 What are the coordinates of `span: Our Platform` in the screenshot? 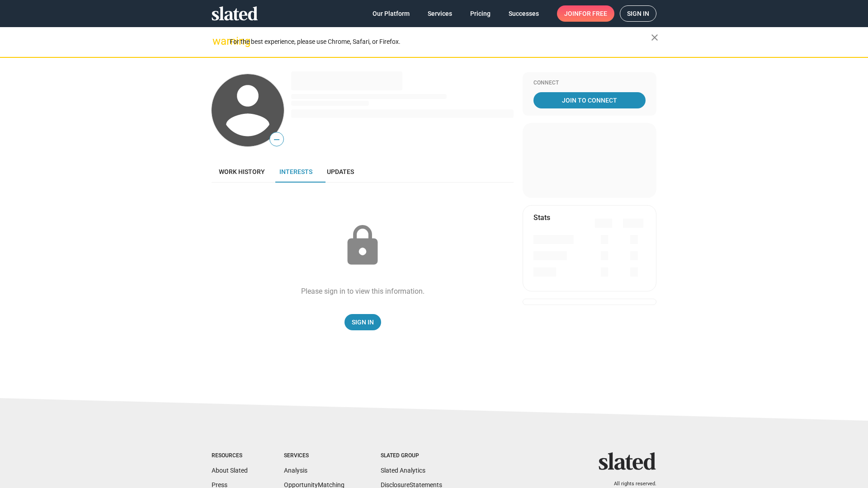 It's located at (391, 13).